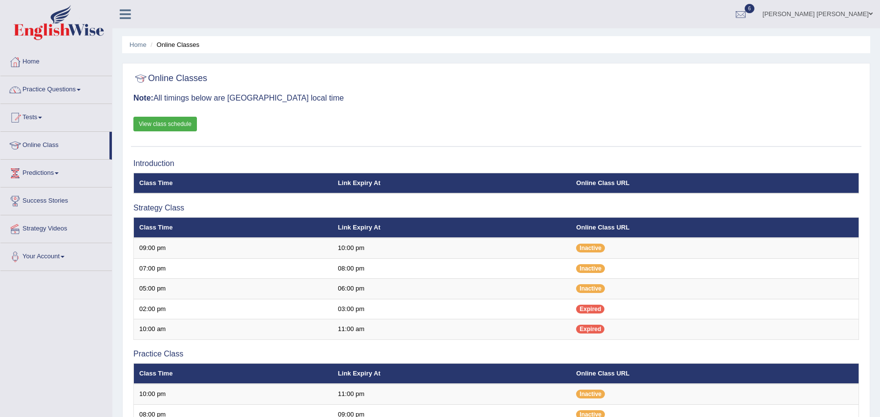 This screenshot has height=417, width=880. I want to click on a: Success Stories, so click(56, 200).